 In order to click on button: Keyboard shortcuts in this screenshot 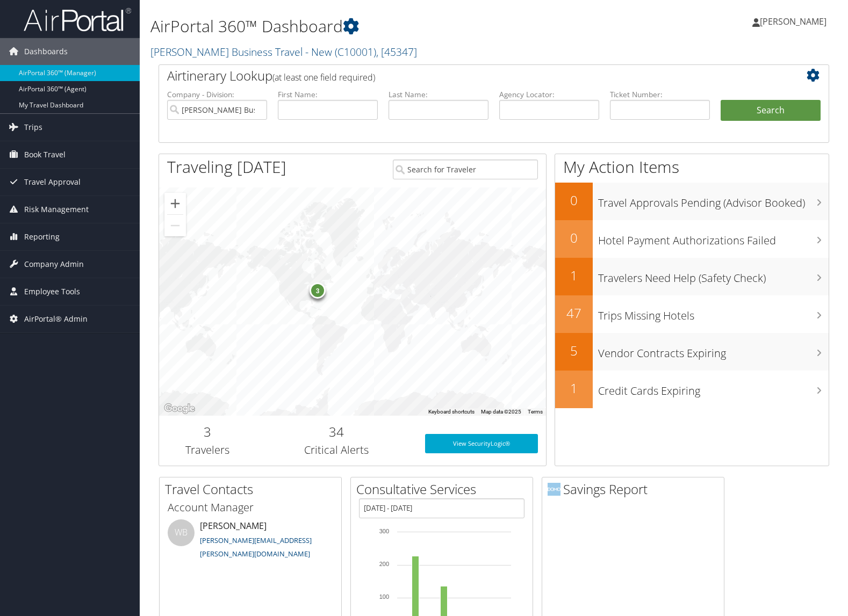, I will do `click(452, 412)`.